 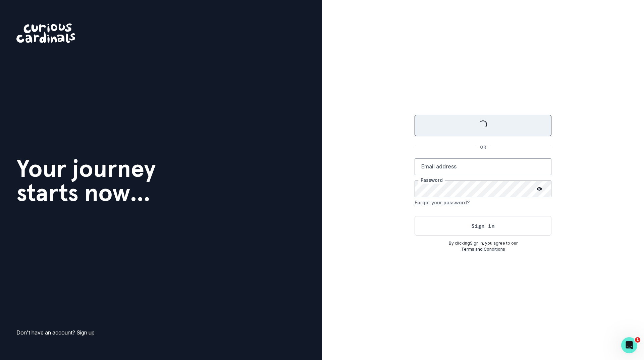 I want to click on span: 1, so click(x=638, y=340).